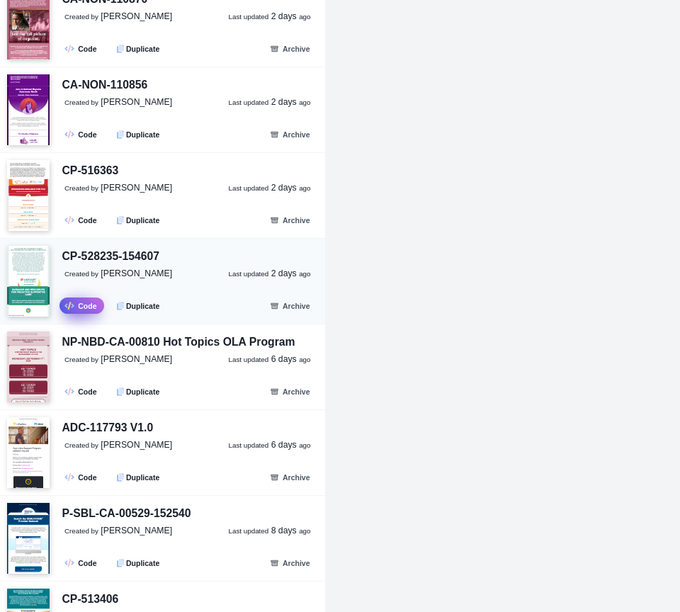 The image size is (680, 612). I want to click on div: NP-NBD-CA-00810 Hot Topics OLA Program, so click(179, 342).